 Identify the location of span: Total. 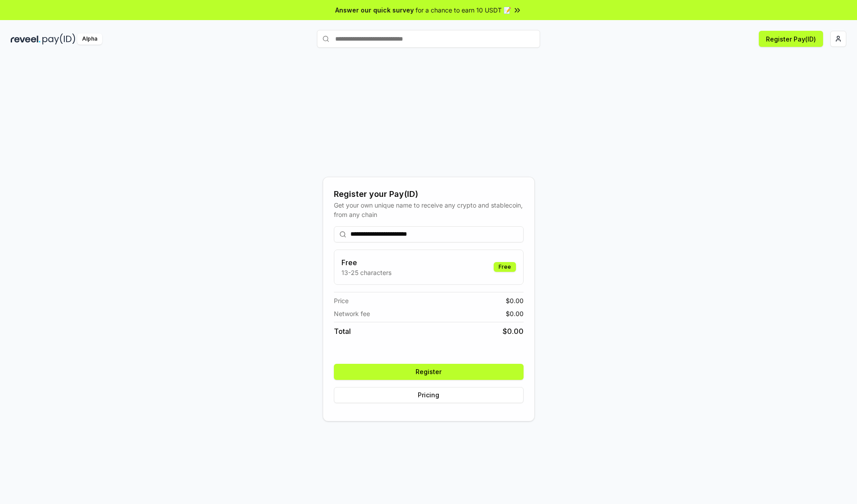
(343, 331).